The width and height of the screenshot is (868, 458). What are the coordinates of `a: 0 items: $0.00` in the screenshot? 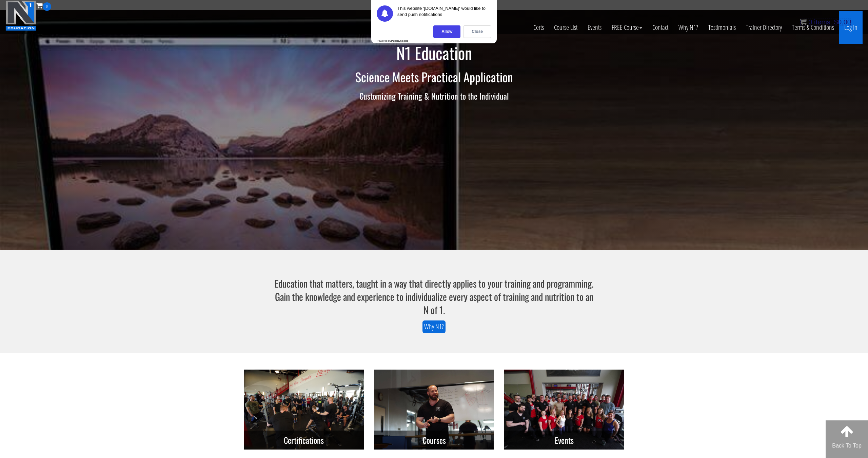 It's located at (825, 22).